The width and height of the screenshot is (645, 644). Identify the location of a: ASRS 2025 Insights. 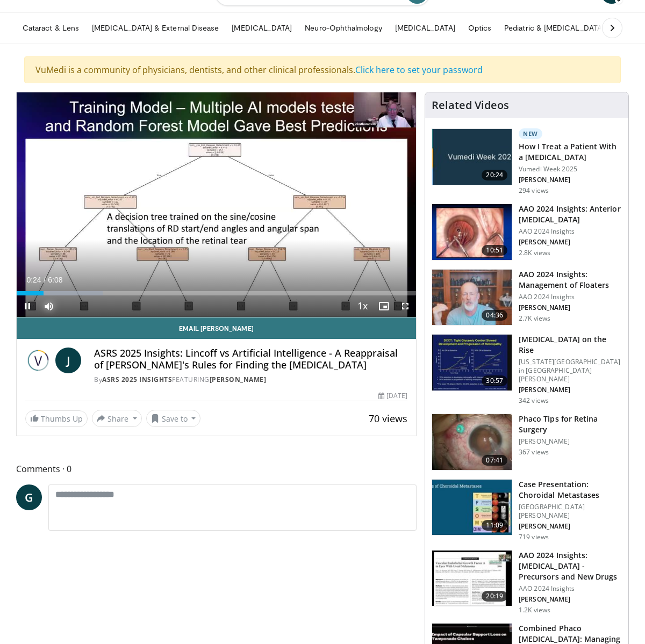
(137, 380).